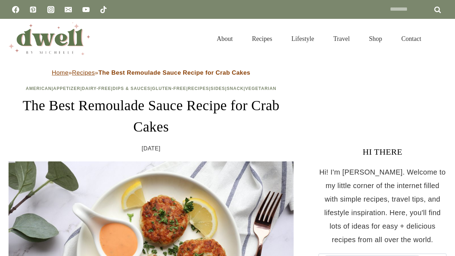 The height and width of the screenshot is (256, 455). What do you see at coordinates (103, 10) in the screenshot?
I see `a: TikTok` at bounding box center [103, 10].